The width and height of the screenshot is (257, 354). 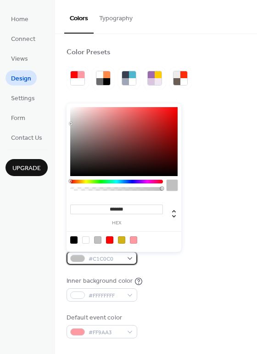 What do you see at coordinates (23, 97) in the screenshot?
I see `a: Settings` at bounding box center [23, 97].